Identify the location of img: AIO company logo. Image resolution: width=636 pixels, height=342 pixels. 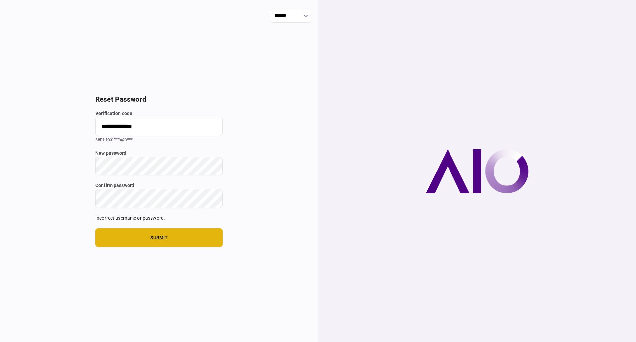
(477, 171).